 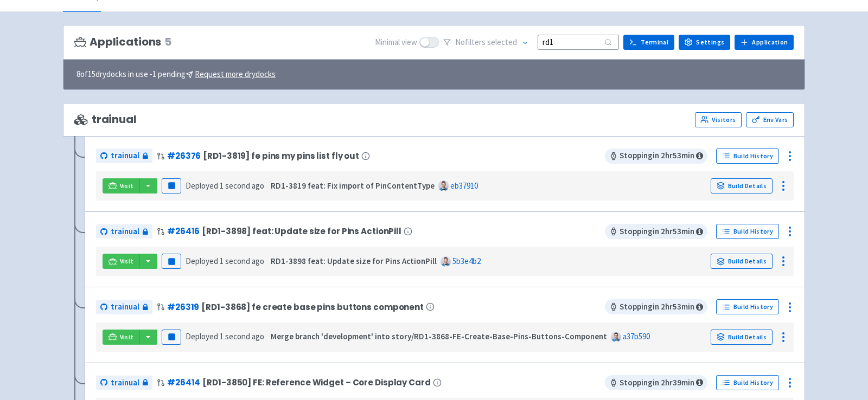 What do you see at coordinates (578, 41) in the screenshot?
I see `input: Search...` at bounding box center [578, 41].